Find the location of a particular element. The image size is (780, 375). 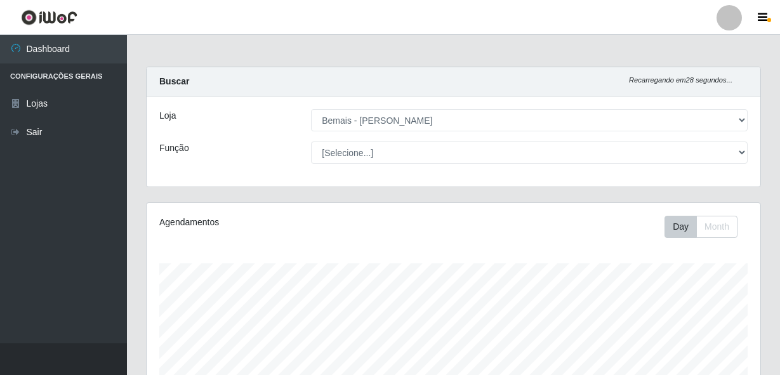

div: First group is located at coordinates (701, 227).